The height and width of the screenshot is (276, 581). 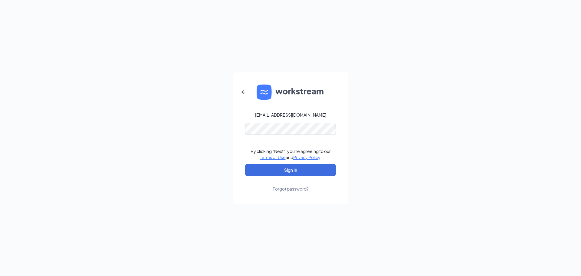 I want to click on button: ArrowLeftNew, so click(x=243, y=92).